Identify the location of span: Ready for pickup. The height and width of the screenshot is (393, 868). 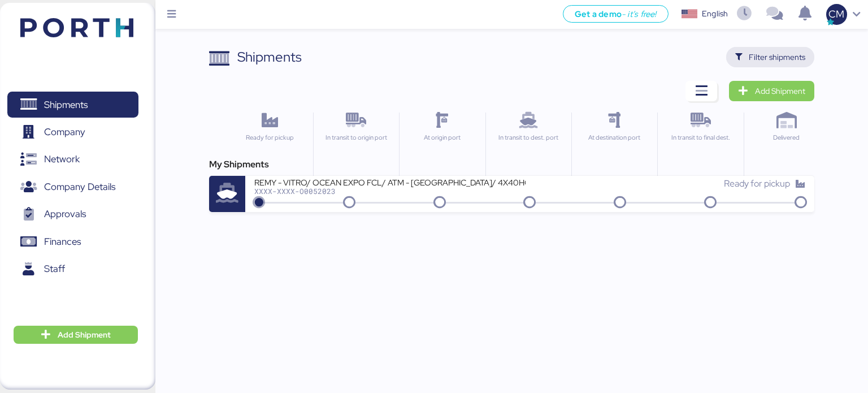
(757, 183).